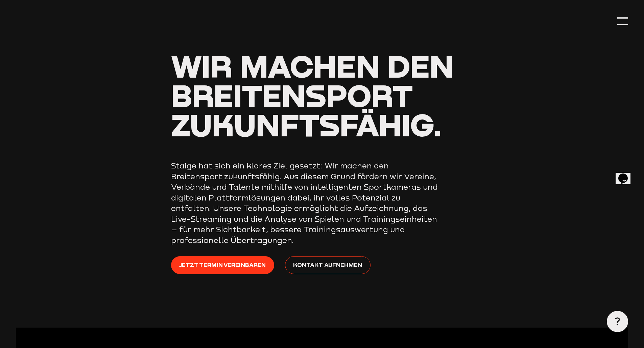 This screenshot has height=348, width=644. Describe the element at coordinates (312, 95) in the screenshot. I see `span: Wir machen den Breitensport zukunftsfähig.` at that location.